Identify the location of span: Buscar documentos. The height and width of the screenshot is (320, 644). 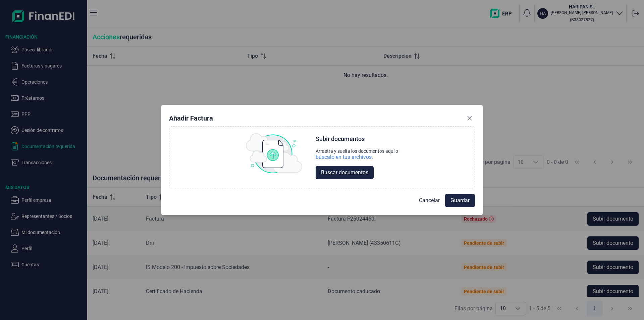
(345, 173).